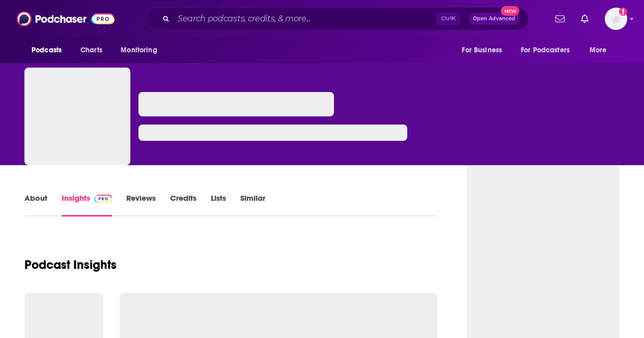 Image resolution: width=644 pixels, height=338 pixels. Describe the element at coordinates (141, 205) in the screenshot. I see `a: Reviews` at that location.